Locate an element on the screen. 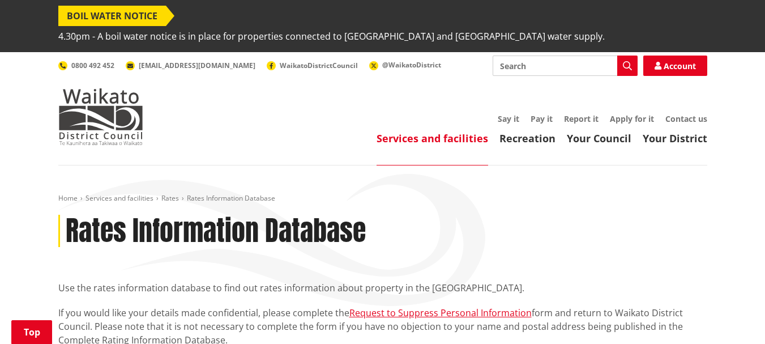 This screenshot has height=344, width=765. nav: breadcrumb is located at coordinates (383, 198).